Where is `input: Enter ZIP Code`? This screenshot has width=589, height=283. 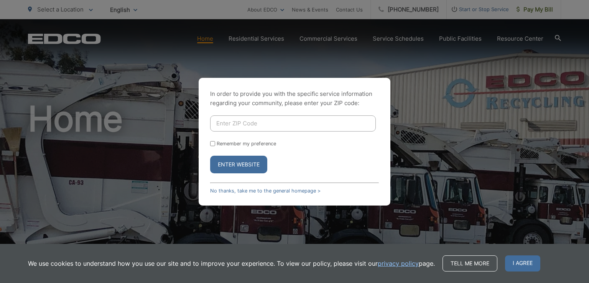
input: Enter ZIP Code is located at coordinates (293, 124).